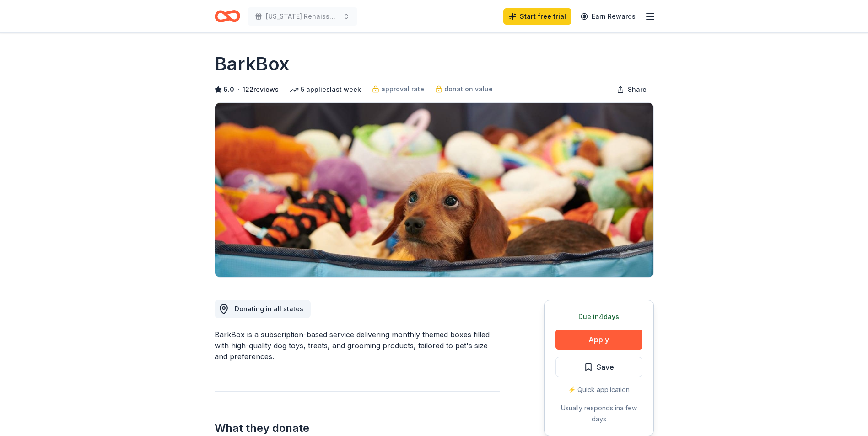 The width and height of the screenshot is (868, 436). I want to click on button: Share, so click(631, 90).